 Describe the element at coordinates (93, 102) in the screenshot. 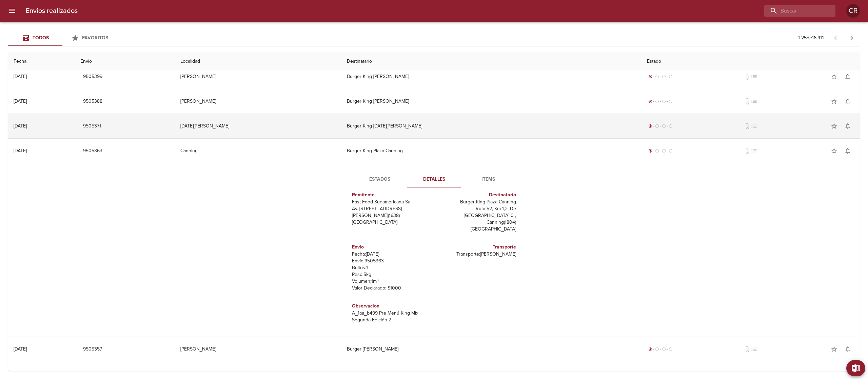

I see `button: 9505388` at that location.